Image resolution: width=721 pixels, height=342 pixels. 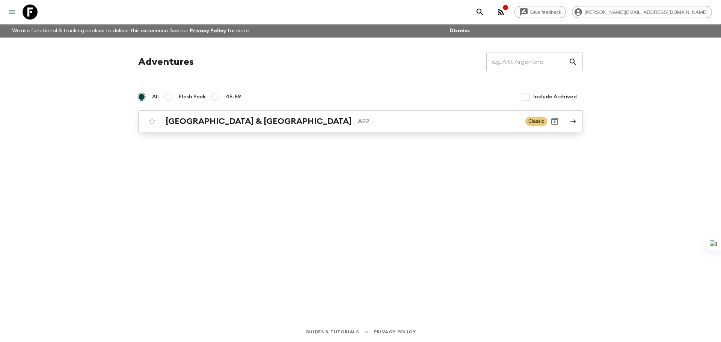 I want to click on p: AB2, so click(x=439, y=121).